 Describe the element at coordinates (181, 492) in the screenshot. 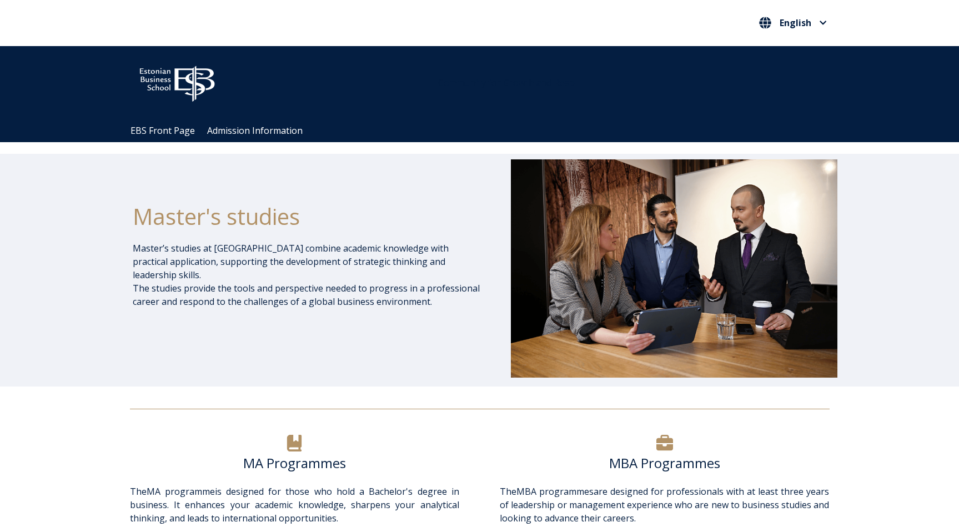

I see `a: MA programme` at that location.